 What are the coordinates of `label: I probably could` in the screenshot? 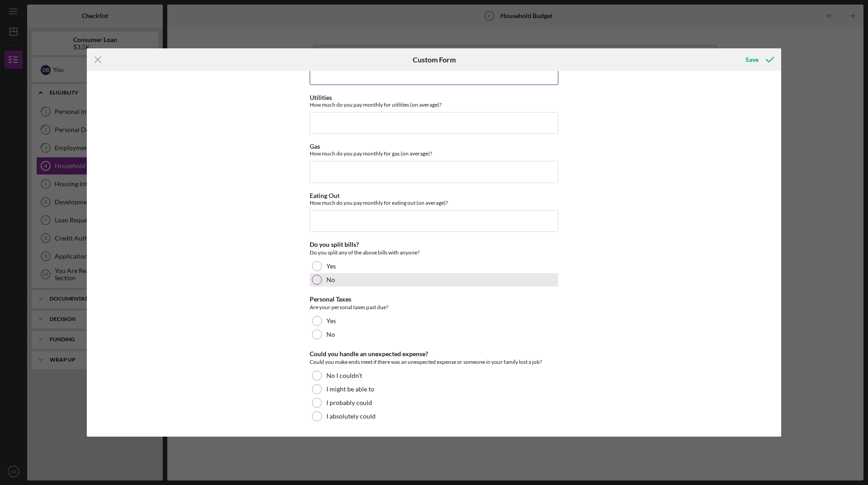 It's located at (349, 403).